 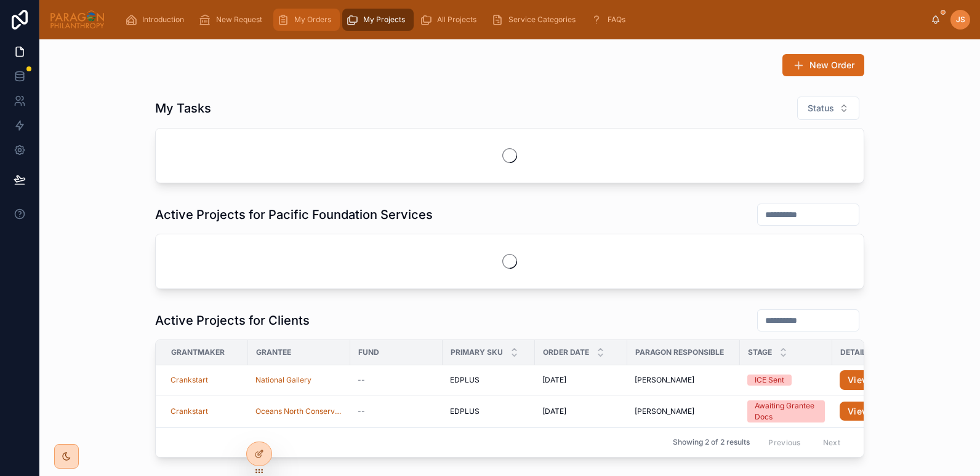 I want to click on a: My Projects, so click(x=378, y=20).